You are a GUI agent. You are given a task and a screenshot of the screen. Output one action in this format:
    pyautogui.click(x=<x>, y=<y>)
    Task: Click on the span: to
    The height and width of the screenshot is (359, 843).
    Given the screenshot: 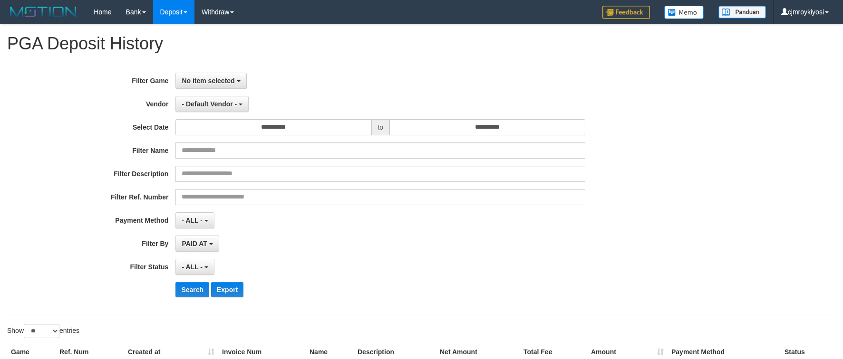 What is the action you would take?
    pyautogui.click(x=380, y=127)
    